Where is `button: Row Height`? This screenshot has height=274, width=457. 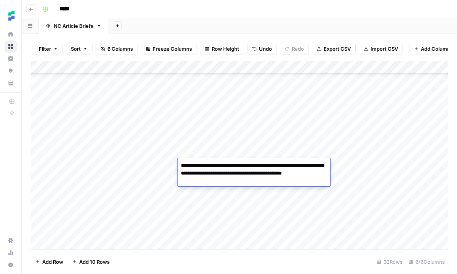
button: Row Height is located at coordinates (222, 49).